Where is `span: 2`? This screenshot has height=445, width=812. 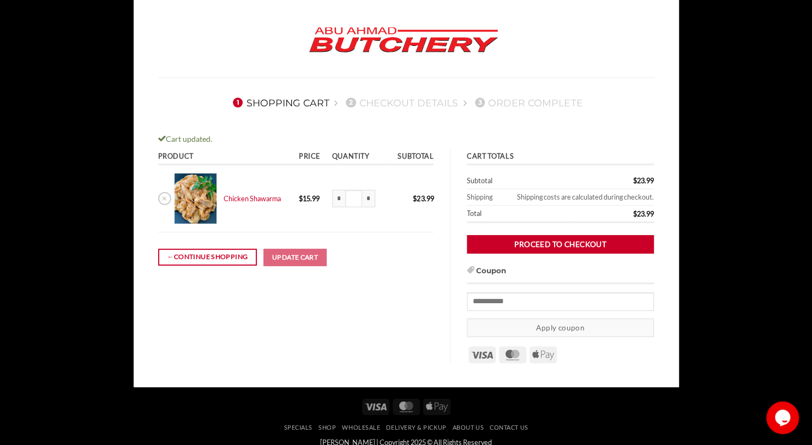
span: 2 is located at coordinates (350, 102).